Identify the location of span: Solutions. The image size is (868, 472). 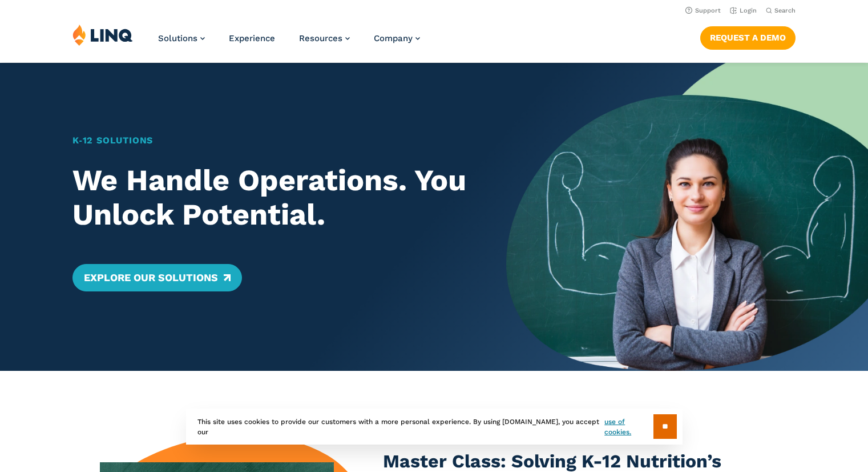
(177, 38).